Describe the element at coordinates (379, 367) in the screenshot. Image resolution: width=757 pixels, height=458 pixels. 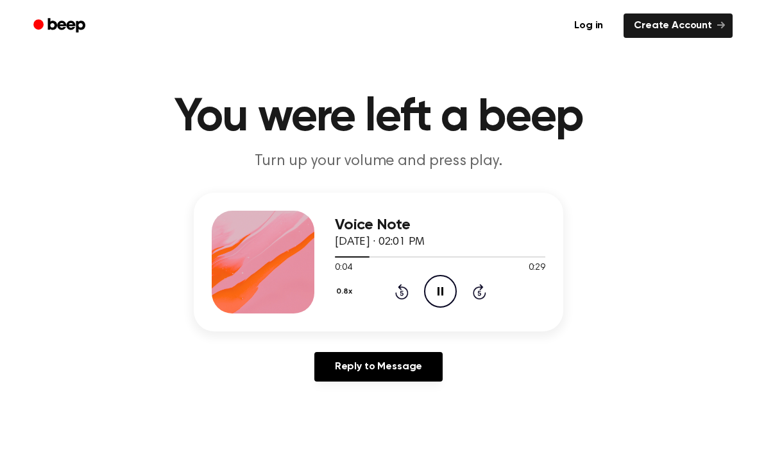
I see `a: Reply to Message` at that location.